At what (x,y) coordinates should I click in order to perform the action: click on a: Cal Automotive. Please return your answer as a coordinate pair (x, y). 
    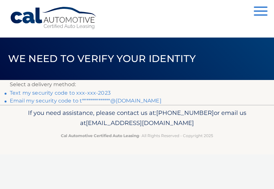
    Looking at the image, I should click on (54, 18).